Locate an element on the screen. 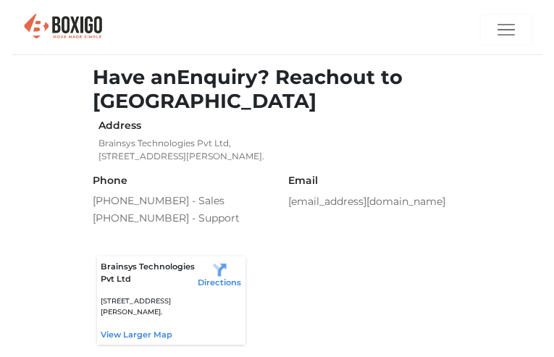 The image size is (554, 357). h6: Email is located at coordinates (375, 180).